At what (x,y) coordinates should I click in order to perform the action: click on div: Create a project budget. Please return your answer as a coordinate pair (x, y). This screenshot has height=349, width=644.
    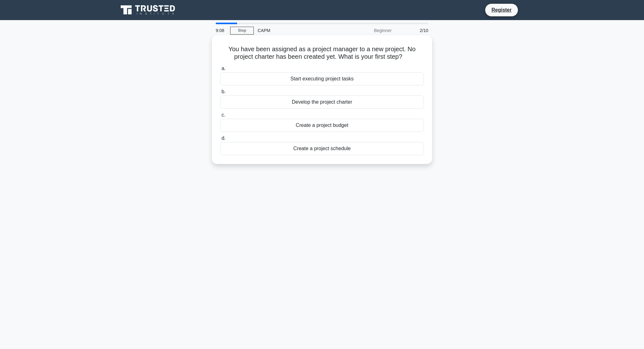
    Looking at the image, I should click on (322, 125).